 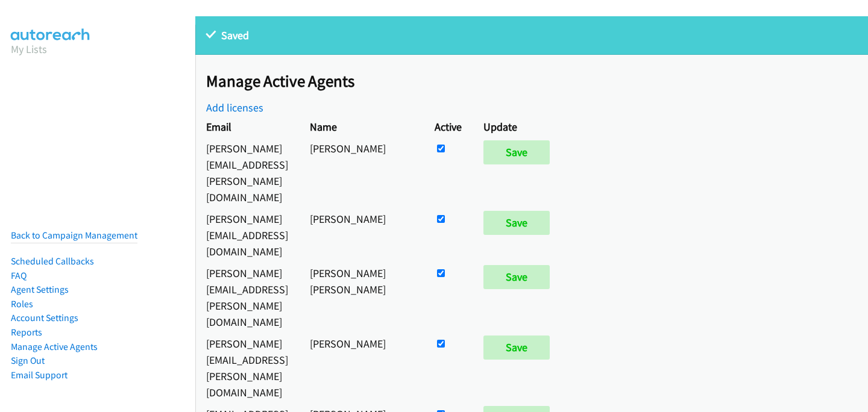 What do you see at coordinates (74, 235) in the screenshot?
I see `a: Back to Campaign Management` at bounding box center [74, 235].